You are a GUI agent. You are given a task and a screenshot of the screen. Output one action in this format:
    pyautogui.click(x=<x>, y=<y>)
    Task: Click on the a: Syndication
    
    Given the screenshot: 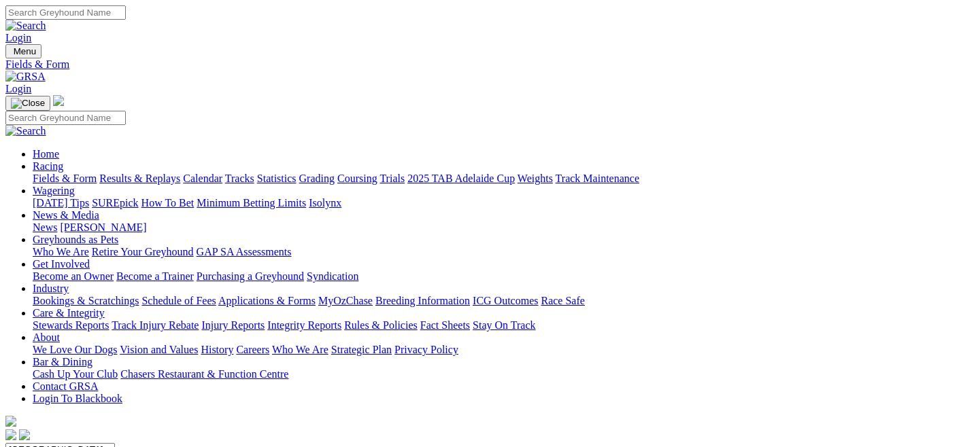 What is the action you would take?
    pyautogui.click(x=333, y=276)
    